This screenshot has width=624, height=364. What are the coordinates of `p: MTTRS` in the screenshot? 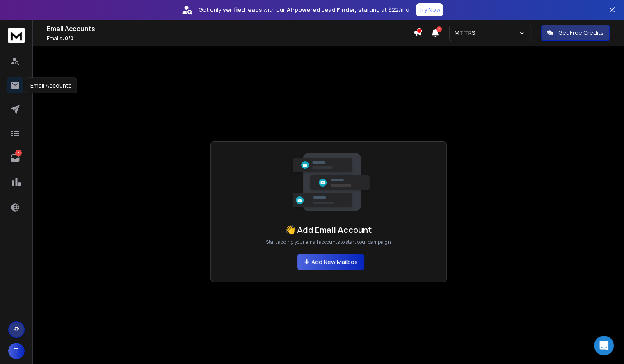 It's located at (466, 33).